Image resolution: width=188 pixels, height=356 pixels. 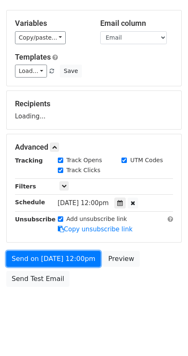 I want to click on a: Copy/paste..., so click(x=40, y=38).